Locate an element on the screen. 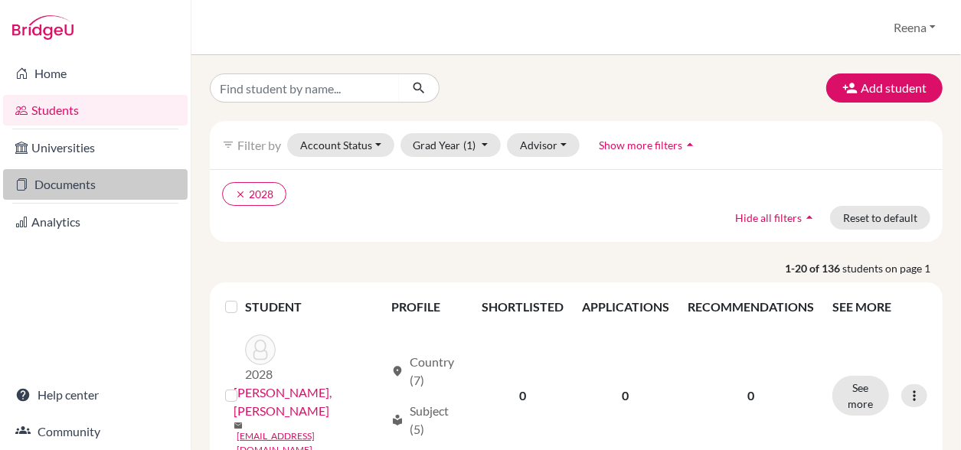 The image size is (961, 450). button: See more is located at coordinates (861, 396).